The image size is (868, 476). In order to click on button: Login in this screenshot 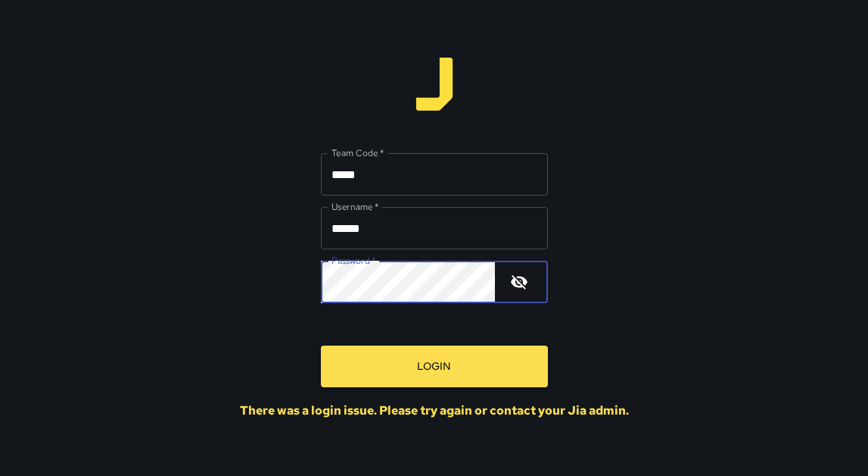, I will do `click(434, 366)`.